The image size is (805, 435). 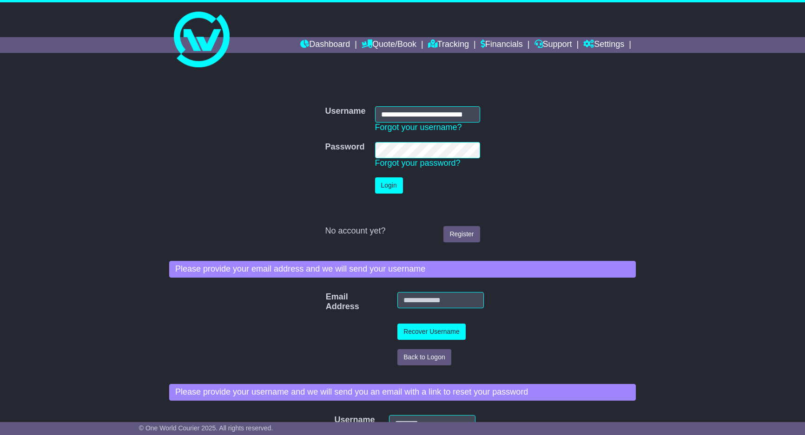 What do you see at coordinates (461, 234) in the screenshot?
I see `a: Register` at bounding box center [461, 234].